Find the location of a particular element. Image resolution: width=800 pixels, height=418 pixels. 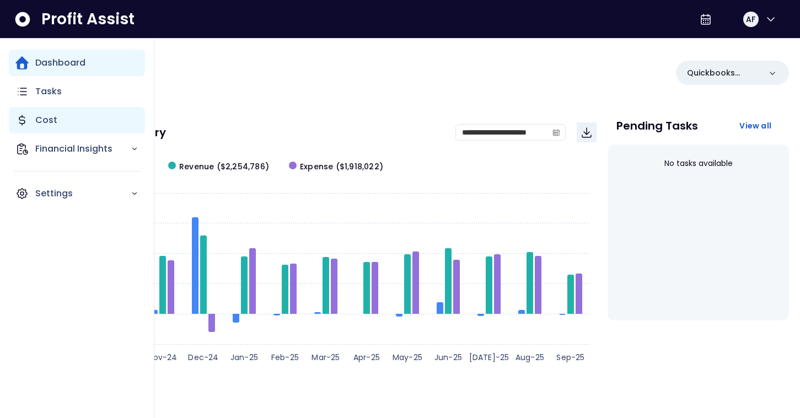

text: Jan-25 is located at coordinates (244, 357).